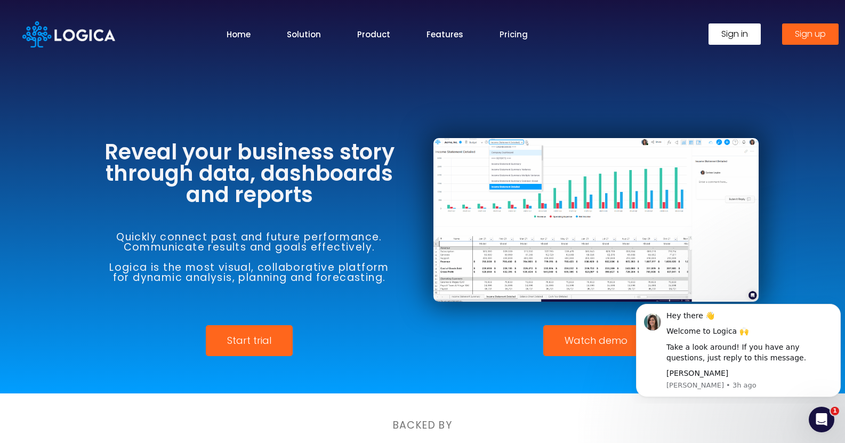  I want to click on a: Start trial, so click(249, 341).